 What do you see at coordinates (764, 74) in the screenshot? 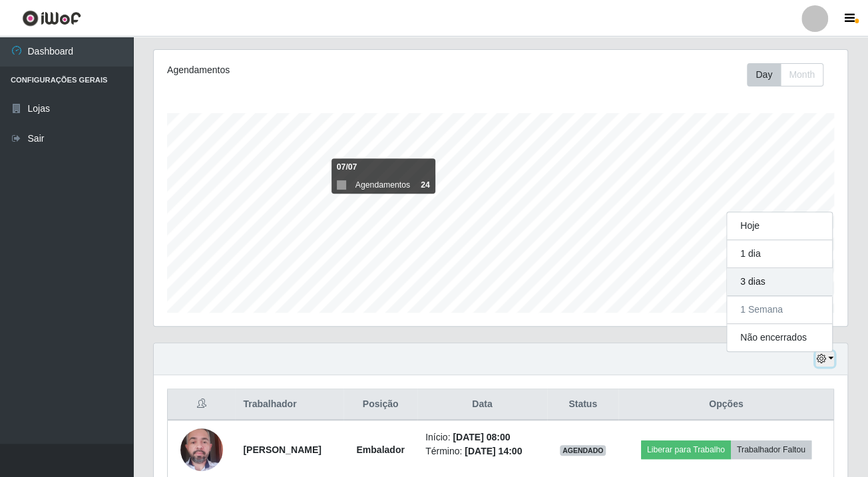
I see `button: Day` at bounding box center [764, 74].